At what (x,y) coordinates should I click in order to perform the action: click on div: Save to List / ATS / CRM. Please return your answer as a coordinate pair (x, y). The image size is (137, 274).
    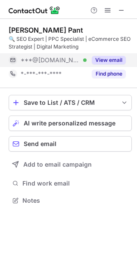
    Looking at the image, I should click on (70, 103).